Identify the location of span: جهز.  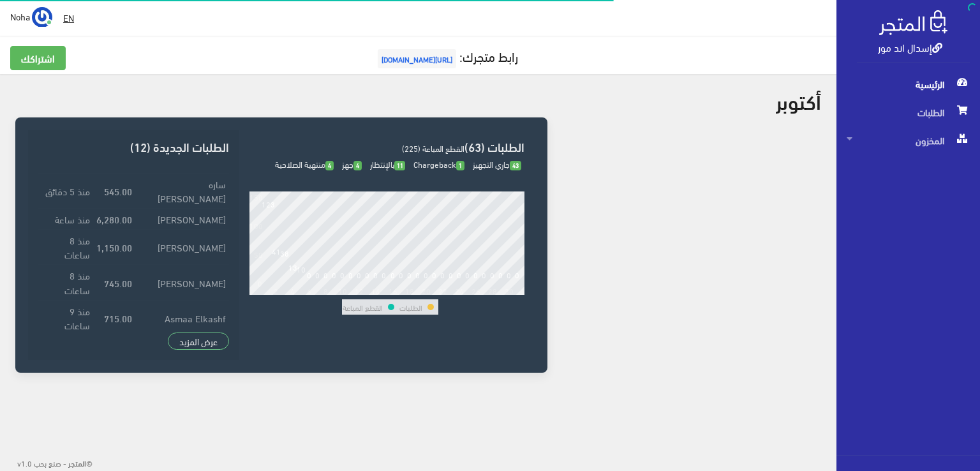
(351, 164).